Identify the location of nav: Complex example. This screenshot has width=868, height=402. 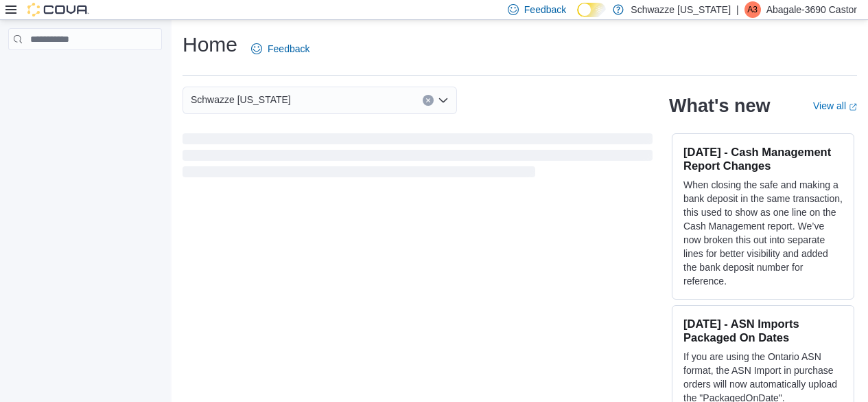
(85, 69).